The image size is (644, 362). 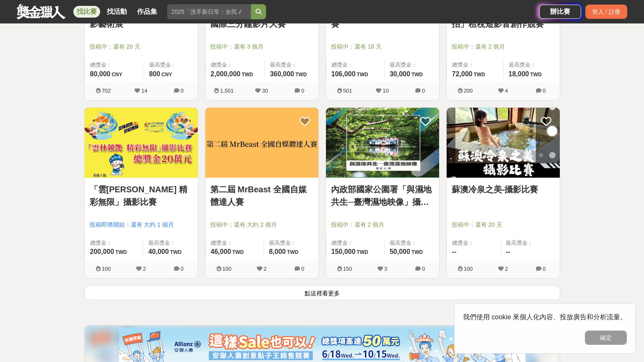 I want to click on span: 1,501, so click(x=226, y=90).